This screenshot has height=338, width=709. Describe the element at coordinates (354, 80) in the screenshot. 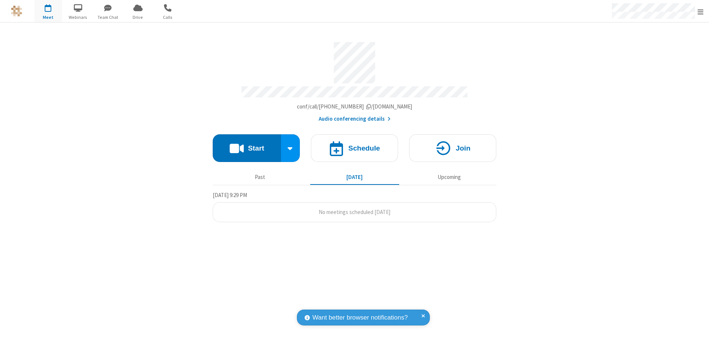

I see `section: Account details` at that location.